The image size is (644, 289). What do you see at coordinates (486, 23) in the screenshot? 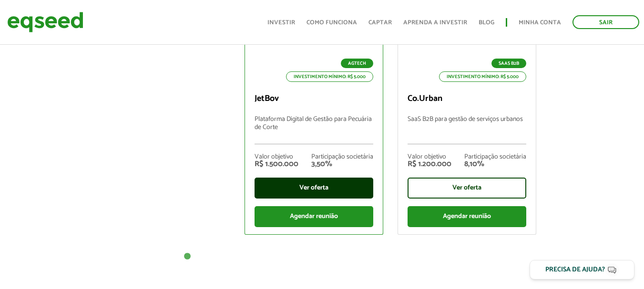
I see `a: Blog` at bounding box center [486, 23].